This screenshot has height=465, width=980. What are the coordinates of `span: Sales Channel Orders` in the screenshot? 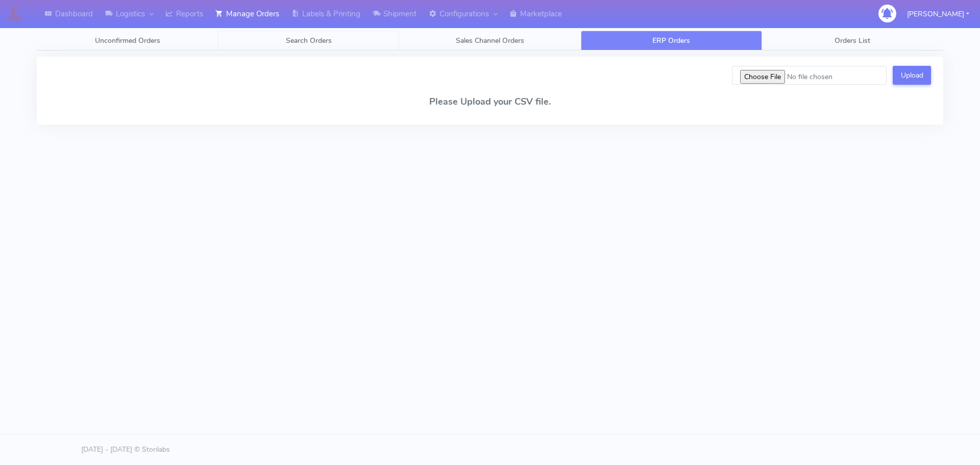 It's located at (490, 41).